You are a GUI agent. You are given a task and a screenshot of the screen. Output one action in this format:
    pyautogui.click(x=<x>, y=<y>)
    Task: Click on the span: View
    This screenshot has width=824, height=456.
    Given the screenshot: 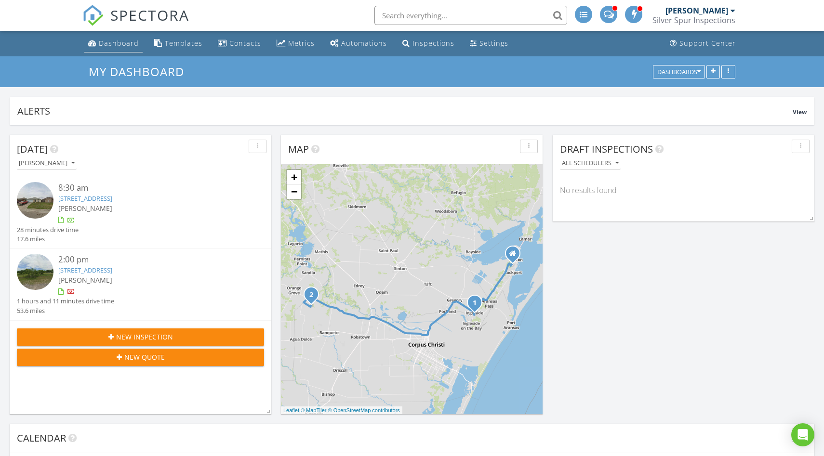 What is the action you would take?
    pyautogui.click(x=799, y=112)
    